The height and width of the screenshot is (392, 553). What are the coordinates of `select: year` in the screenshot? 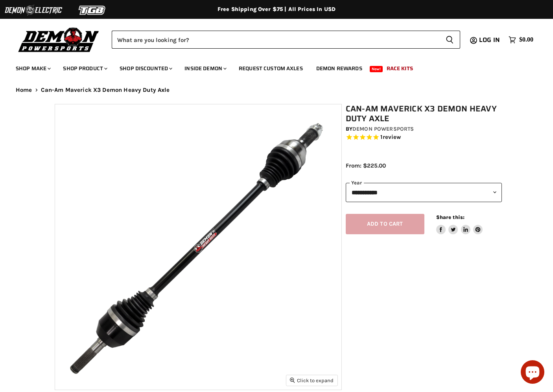 It's located at (423, 192).